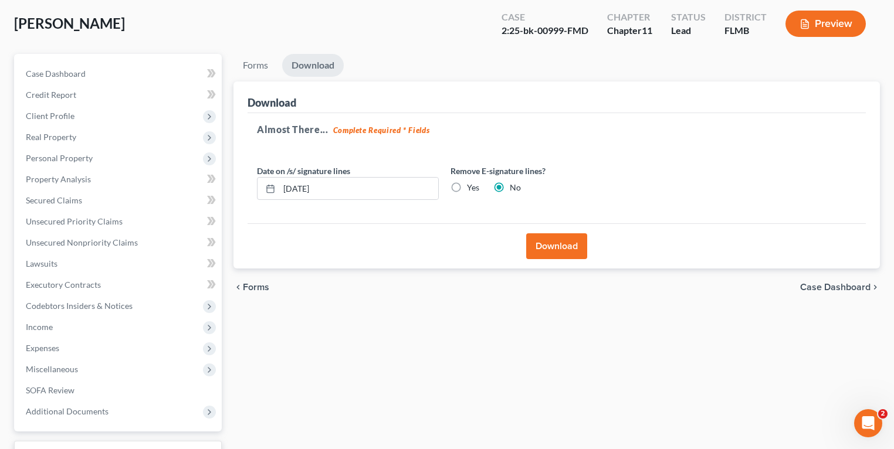 Image resolution: width=894 pixels, height=449 pixels. Describe the element at coordinates (545, 30) in the screenshot. I see `div: 2:25-bk-00999-FMD` at that location.